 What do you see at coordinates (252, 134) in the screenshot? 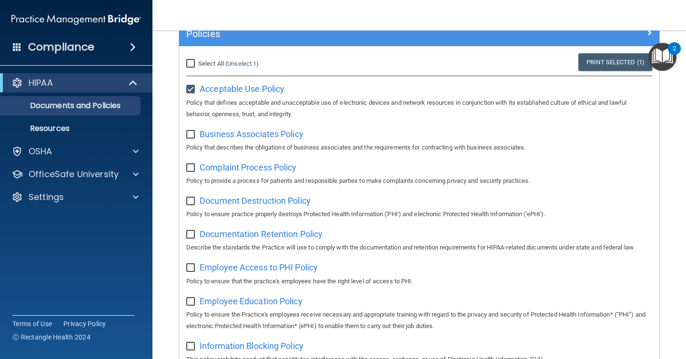
I see `span: Business Associates Policy` at bounding box center [252, 134].